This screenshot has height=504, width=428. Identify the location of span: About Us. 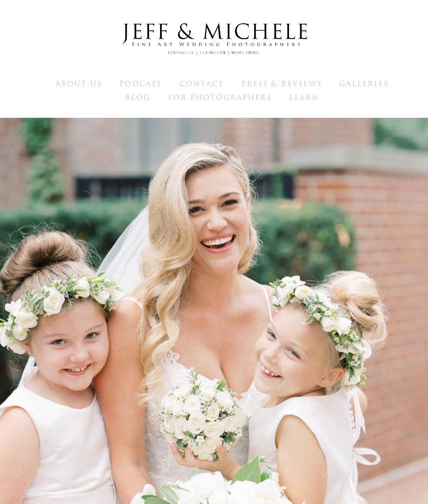
(79, 84).